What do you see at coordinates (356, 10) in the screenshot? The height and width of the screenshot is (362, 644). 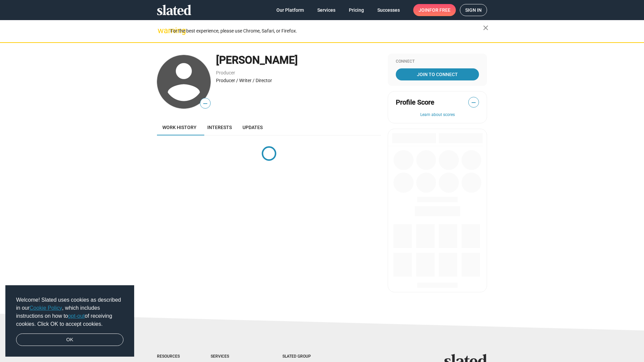 I see `a: Pricing` at bounding box center [356, 10].